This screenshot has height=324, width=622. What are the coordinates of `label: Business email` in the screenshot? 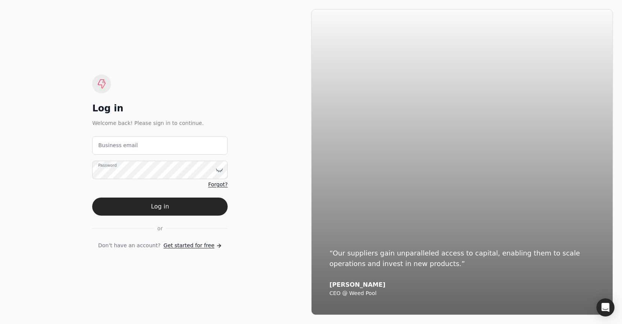 It's located at (118, 145).